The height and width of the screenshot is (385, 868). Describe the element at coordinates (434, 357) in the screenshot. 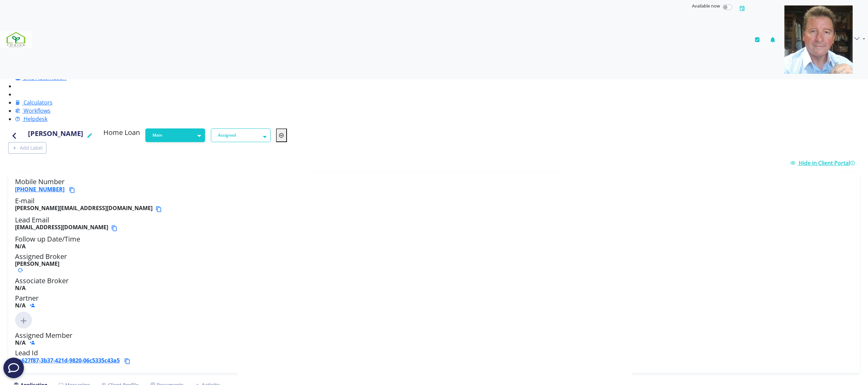

I see `h5: Lead Id` at that location.